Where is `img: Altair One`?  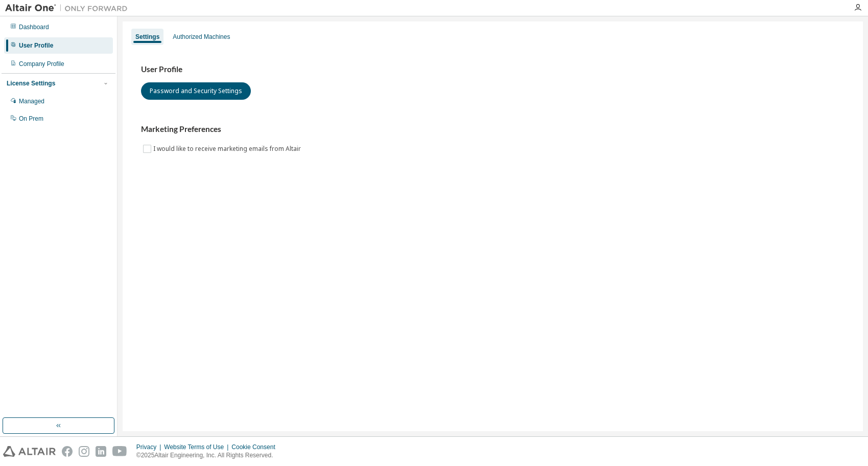
img: Altair One is located at coordinates (69, 8).